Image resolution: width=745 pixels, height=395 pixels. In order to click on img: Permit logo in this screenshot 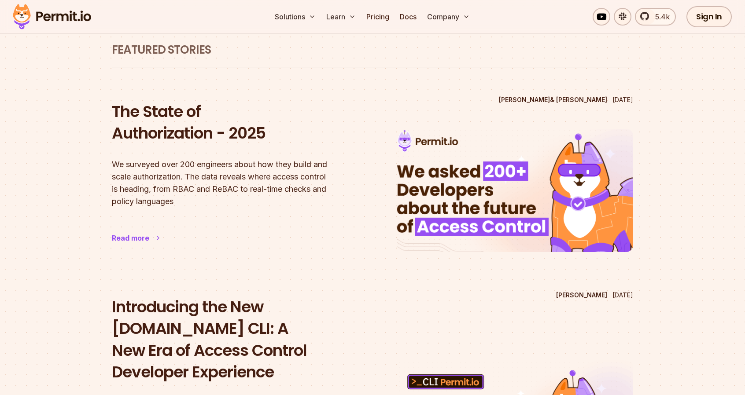, I will do `click(52, 17)`.